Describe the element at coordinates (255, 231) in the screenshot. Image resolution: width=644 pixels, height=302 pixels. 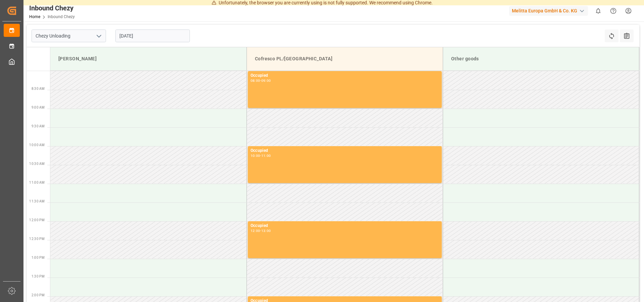
I see `div: 12:00` at that location.